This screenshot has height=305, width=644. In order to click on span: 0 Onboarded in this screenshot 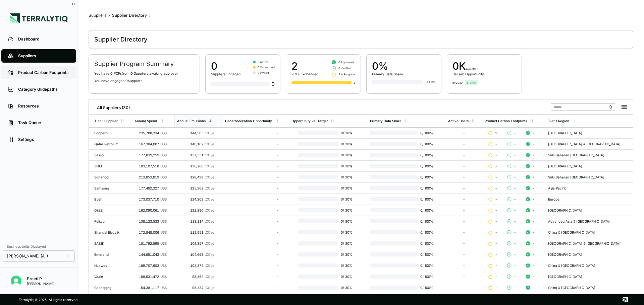, I will do `click(266, 67)`.